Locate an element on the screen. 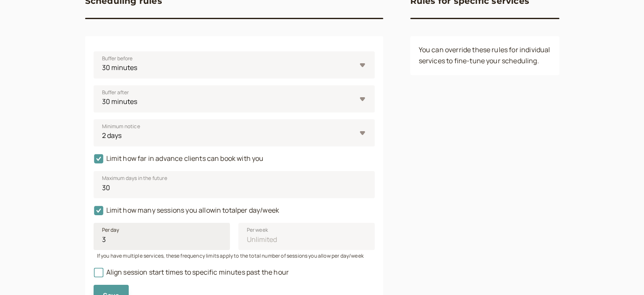  input: Per week is located at coordinates (307, 236).